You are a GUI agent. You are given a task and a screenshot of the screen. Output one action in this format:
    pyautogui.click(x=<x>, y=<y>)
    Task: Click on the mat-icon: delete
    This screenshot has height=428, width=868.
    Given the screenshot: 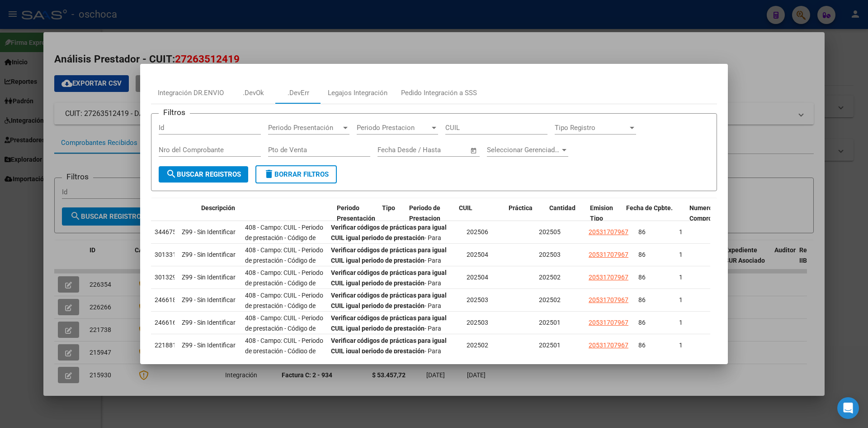 What is the action you would take?
    pyautogui.click(x=269, y=174)
    